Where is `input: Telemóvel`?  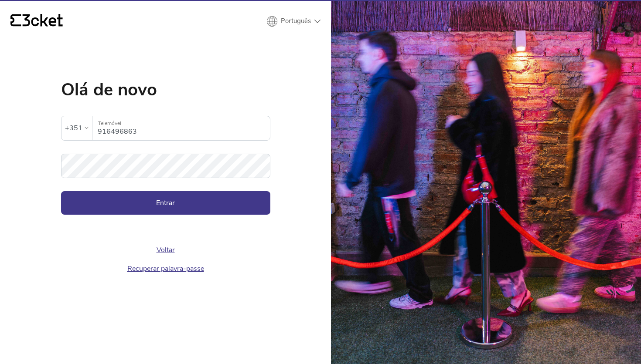
input: Telemóvel is located at coordinates (184, 128).